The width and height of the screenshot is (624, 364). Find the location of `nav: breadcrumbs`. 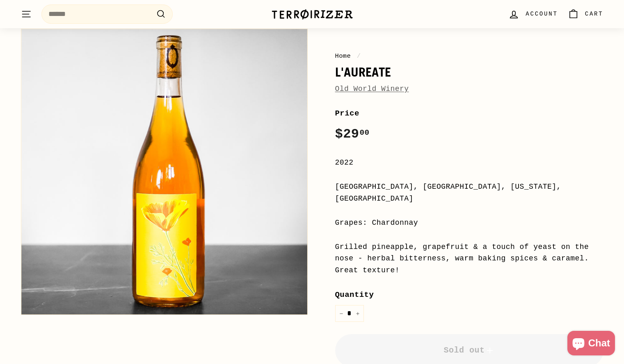

nav: breadcrumbs is located at coordinates (469, 56).